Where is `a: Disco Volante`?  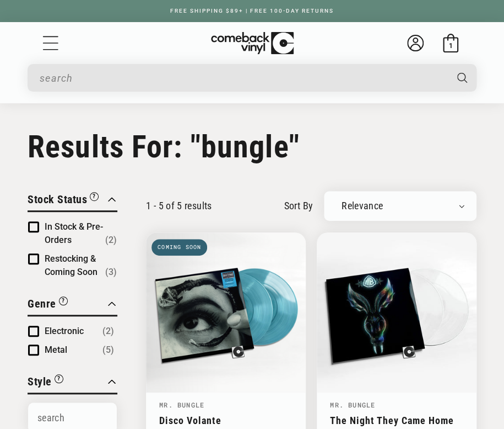
a: Disco Volante is located at coordinates (226, 420).